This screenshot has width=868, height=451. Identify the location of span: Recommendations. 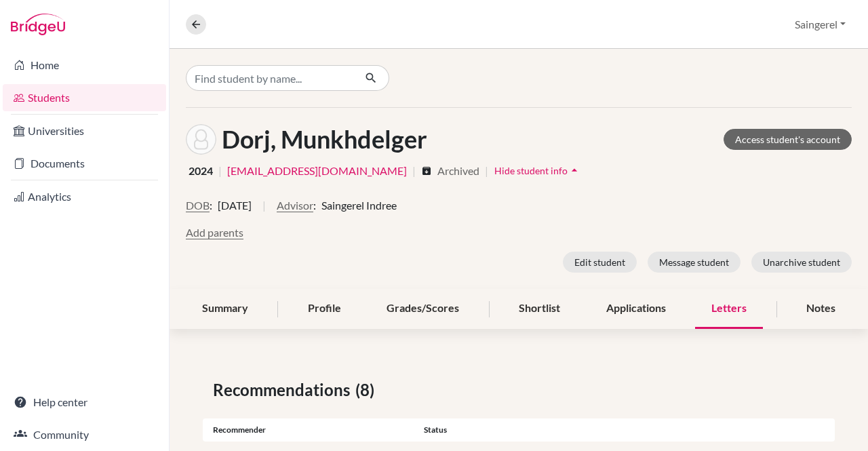
(284, 390).